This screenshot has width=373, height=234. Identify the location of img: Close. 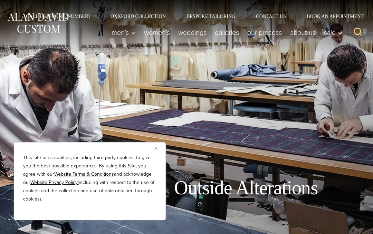
(156, 148).